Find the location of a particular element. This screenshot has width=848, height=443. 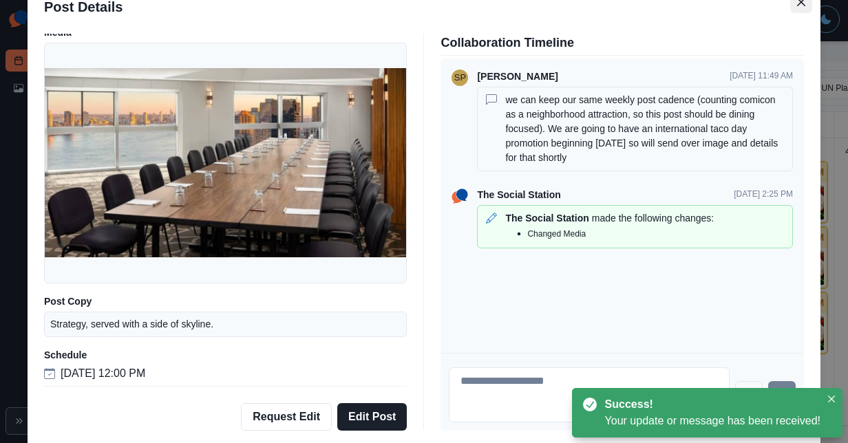

button: Send message is located at coordinates (782, 395).